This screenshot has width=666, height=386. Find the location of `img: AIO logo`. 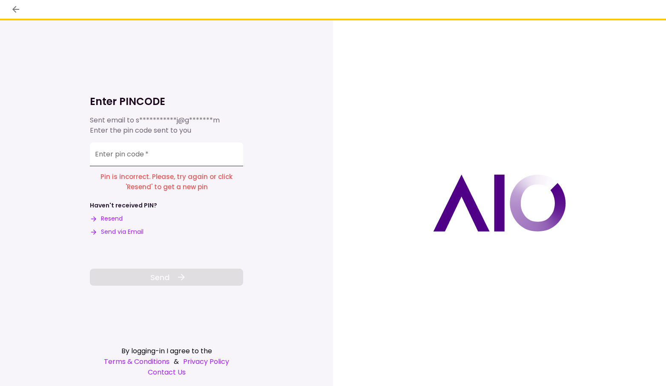

img: AIO logo is located at coordinates (499, 203).